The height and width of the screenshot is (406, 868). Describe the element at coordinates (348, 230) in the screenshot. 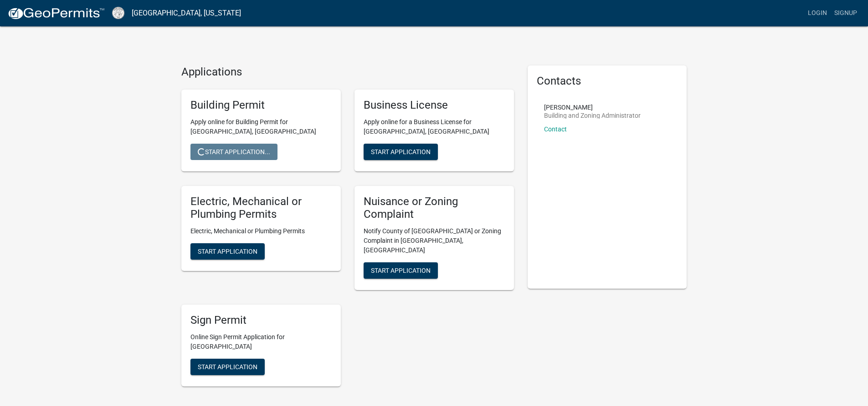

I see `wm-workflow-list-section: Applications` at that location.